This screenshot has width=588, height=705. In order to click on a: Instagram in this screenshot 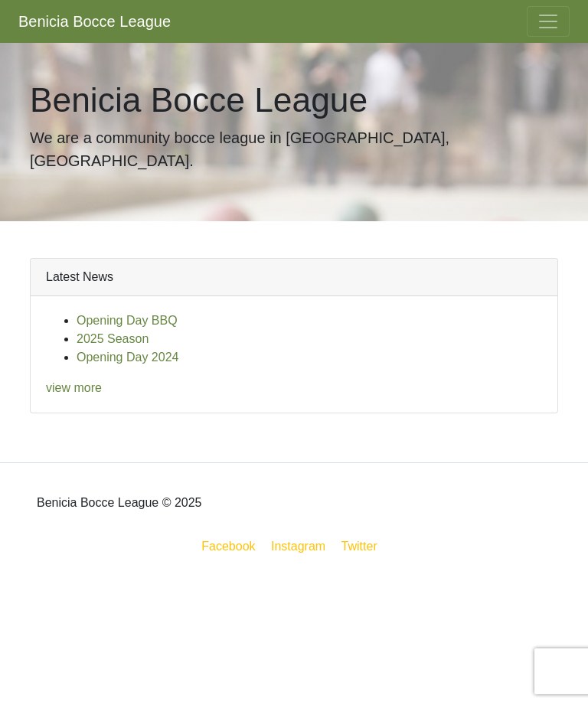, I will do `click(298, 546)`.